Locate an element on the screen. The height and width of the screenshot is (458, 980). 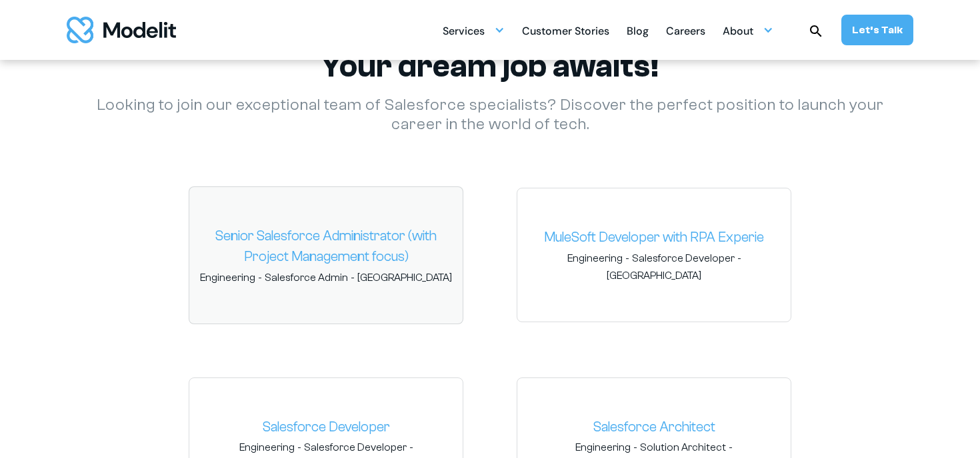
a: home is located at coordinates (121, 30).